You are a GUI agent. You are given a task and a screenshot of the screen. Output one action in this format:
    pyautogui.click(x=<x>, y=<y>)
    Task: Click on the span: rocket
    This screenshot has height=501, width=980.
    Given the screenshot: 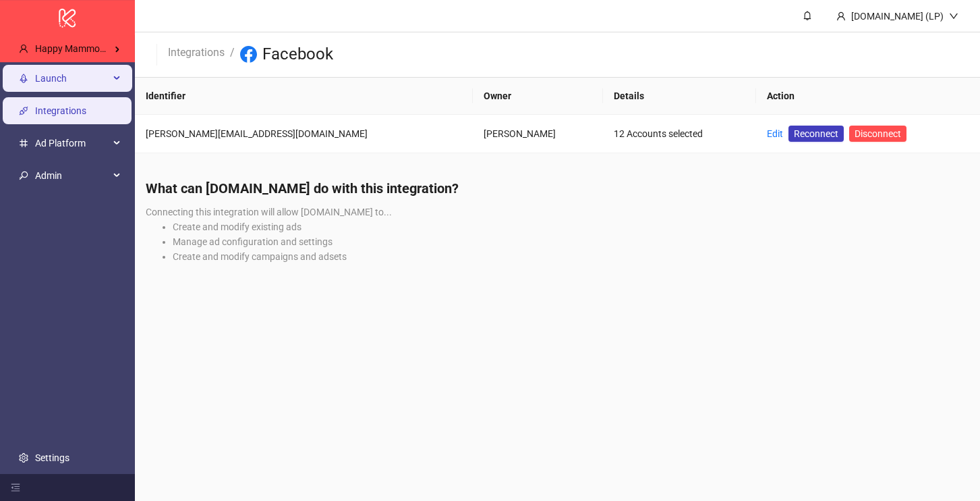 What is the action you would take?
    pyautogui.click(x=24, y=78)
    